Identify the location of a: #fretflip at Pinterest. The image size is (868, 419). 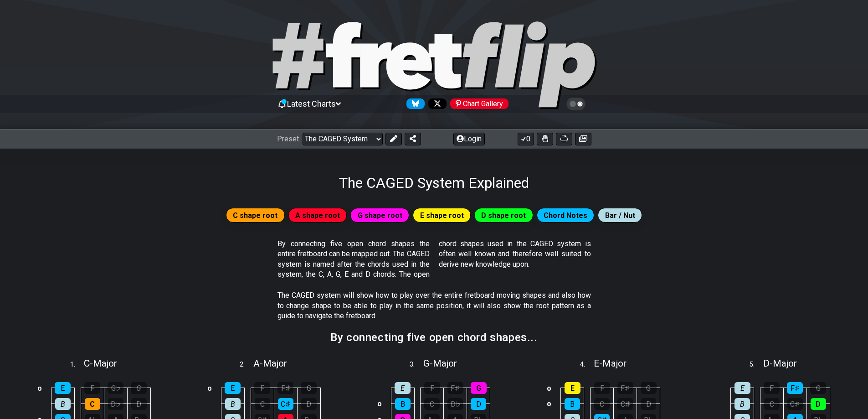
(477, 103).